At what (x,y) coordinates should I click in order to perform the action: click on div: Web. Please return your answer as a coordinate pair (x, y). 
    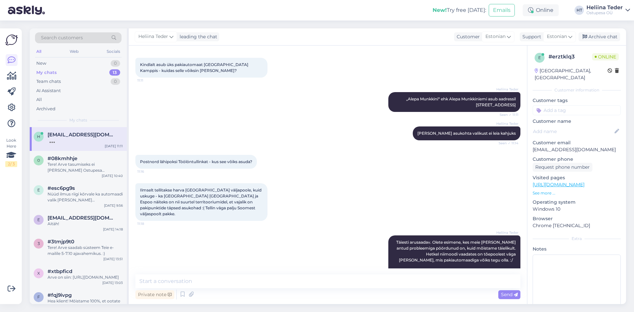
    Looking at the image, I should click on (74, 51).